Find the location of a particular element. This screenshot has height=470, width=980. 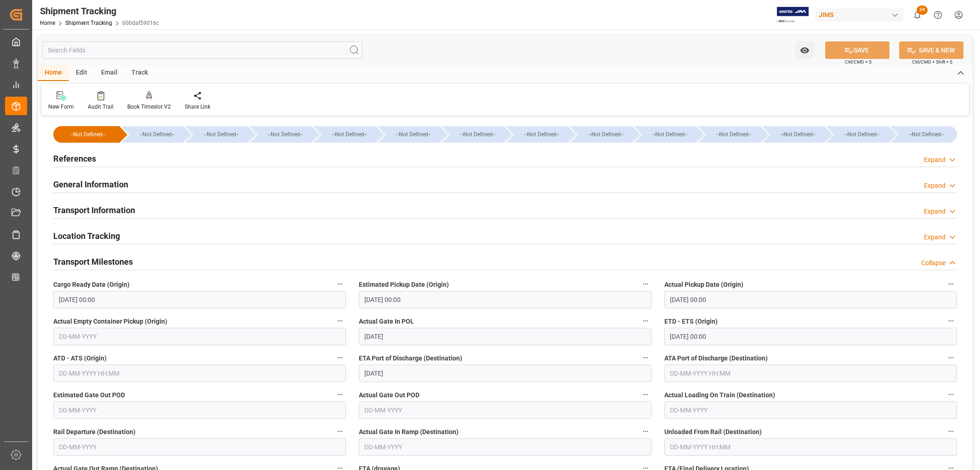

div: Edit is located at coordinates (81, 73).